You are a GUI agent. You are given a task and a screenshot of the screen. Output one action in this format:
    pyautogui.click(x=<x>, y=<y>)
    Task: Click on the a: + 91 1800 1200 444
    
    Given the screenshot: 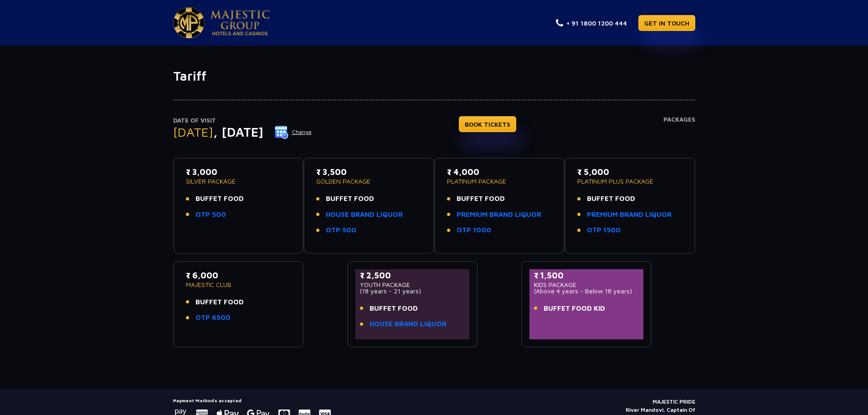 What is the action you would take?
    pyautogui.click(x=591, y=23)
    